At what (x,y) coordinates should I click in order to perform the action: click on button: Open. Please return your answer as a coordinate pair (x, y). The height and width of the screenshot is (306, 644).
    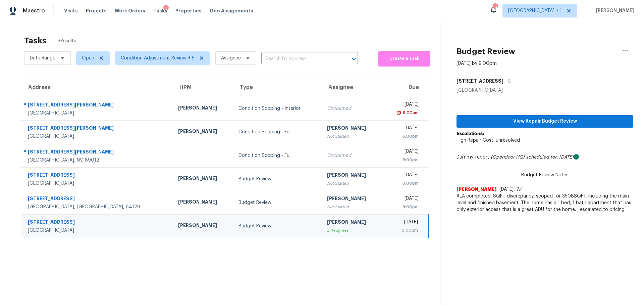
    Looking at the image, I should click on (354, 59).